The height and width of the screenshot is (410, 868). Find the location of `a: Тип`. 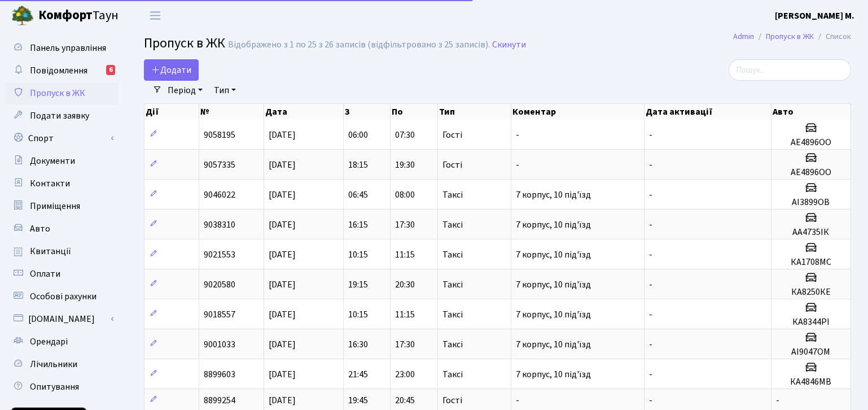

a: Тип is located at coordinates (225, 90).